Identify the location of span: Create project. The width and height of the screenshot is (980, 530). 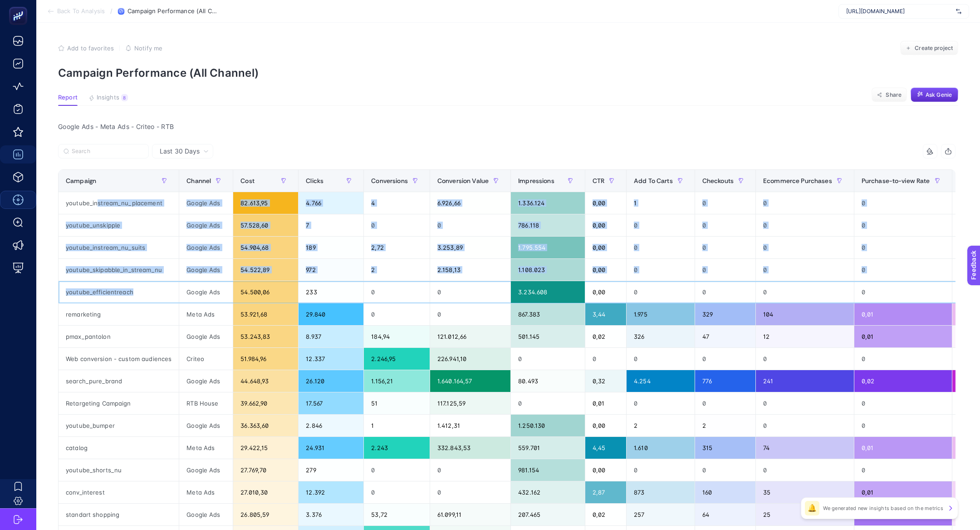
(933, 48).